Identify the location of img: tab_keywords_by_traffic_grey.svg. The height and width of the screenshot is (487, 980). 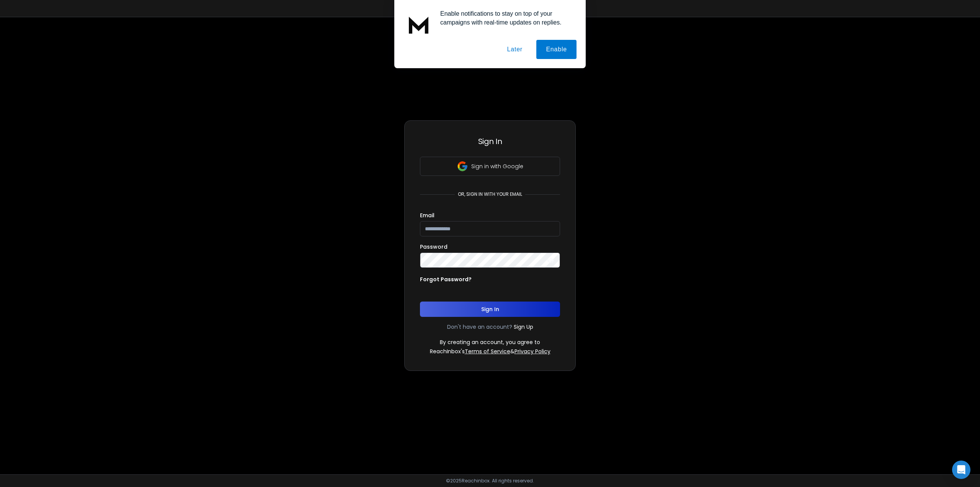
(79, 48).